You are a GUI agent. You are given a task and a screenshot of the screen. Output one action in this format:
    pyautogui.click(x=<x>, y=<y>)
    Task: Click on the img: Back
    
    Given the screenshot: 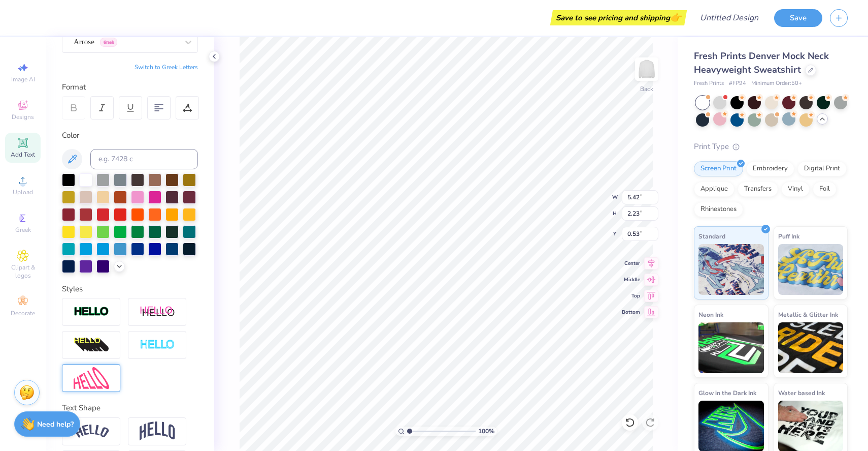 What is the action you would take?
    pyautogui.click(x=646, y=69)
    